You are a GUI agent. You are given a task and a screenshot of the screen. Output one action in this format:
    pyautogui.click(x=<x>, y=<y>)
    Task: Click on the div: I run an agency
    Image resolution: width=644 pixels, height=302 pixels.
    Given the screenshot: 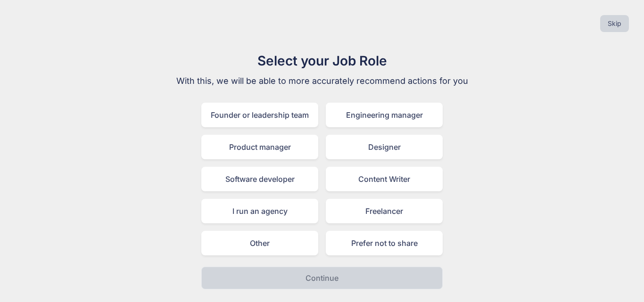 What is the action you would take?
    pyautogui.click(x=260, y=211)
    